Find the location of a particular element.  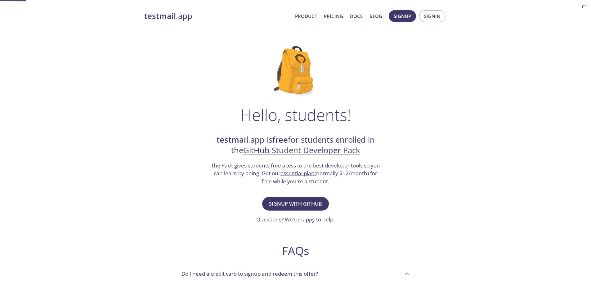

button: Signup is located at coordinates (403, 16).